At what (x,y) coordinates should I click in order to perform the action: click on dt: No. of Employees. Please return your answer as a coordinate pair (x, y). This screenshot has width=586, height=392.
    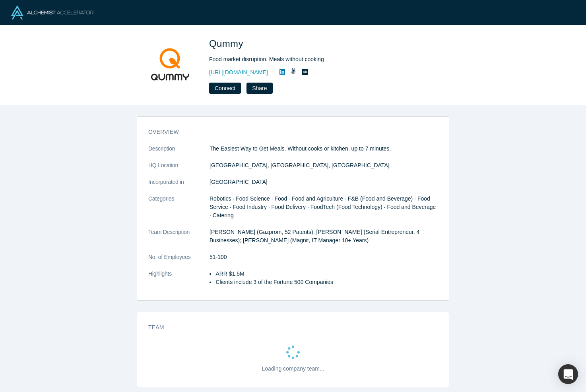
    Looking at the image, I should click on (179, 262).